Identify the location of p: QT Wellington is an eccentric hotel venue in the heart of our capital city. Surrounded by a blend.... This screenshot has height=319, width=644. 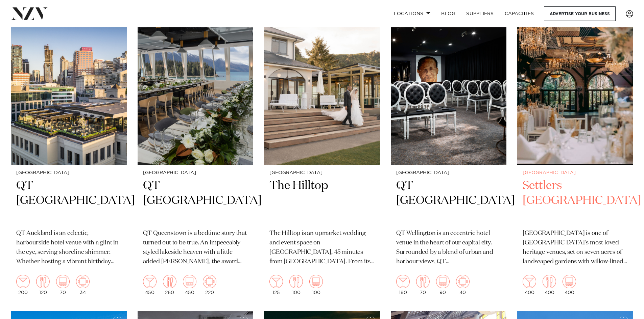
(449, 248).